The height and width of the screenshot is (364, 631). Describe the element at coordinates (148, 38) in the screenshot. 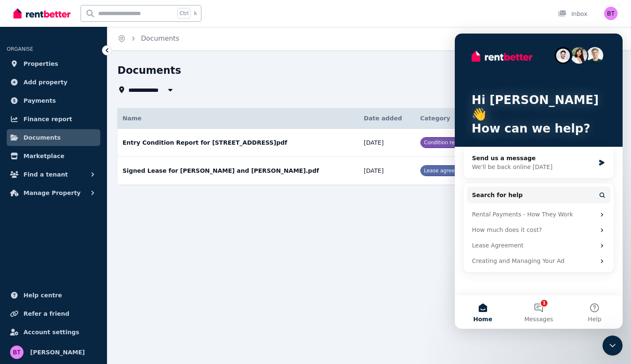

I see `nav: Breadcrumb` at that location.